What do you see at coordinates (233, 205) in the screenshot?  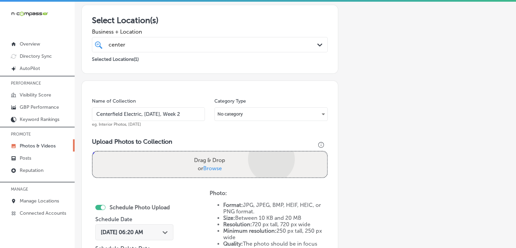 I see `strong: Format:` at bounding box center [233, 205].